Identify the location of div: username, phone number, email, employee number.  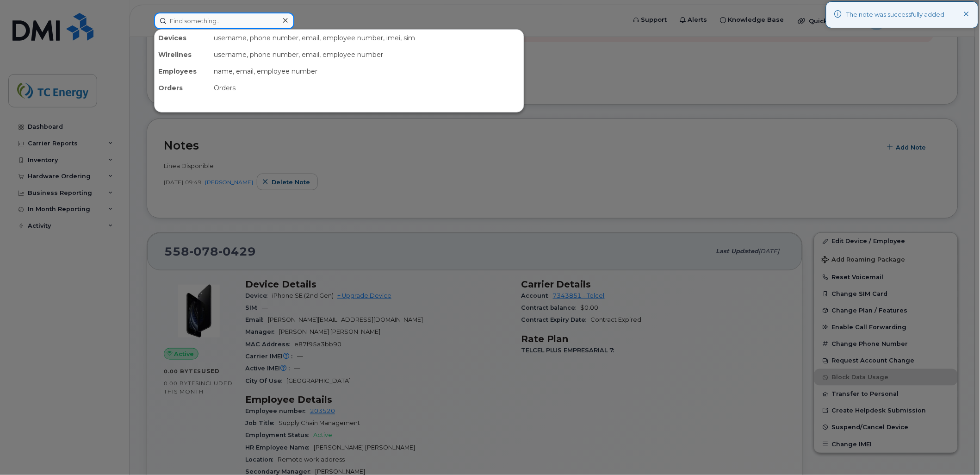
(367, 54).